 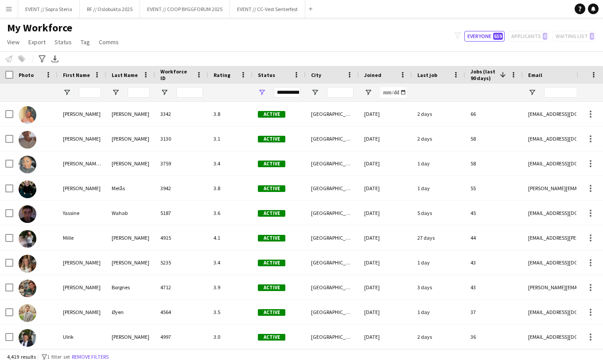 What do you see at coordinates (181, 312) in the screenshot?
I see `div: 4564` at bounding box center [181, 312].